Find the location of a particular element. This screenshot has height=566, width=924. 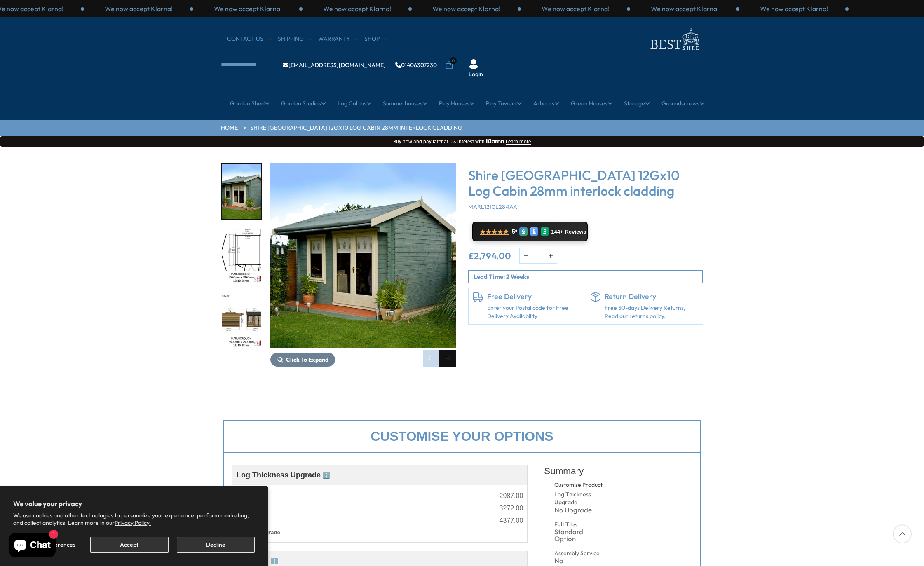

div: Previous slide is located at coordinates (431, 359).